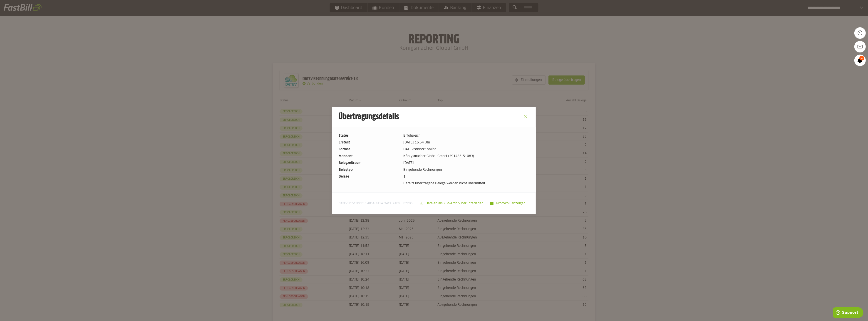  I want to click on span: DATEV ID:, so click(377, 203).